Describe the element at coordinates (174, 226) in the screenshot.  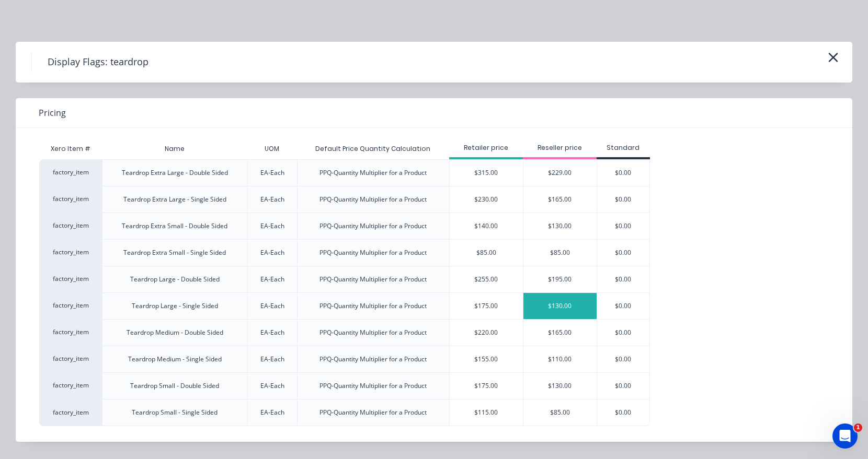
I see `div: Teardrop Extra Small - Double Sided` at that location.